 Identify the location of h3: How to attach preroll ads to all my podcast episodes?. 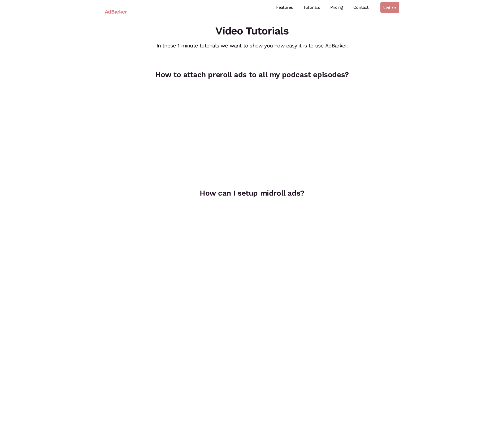
(252, 75).